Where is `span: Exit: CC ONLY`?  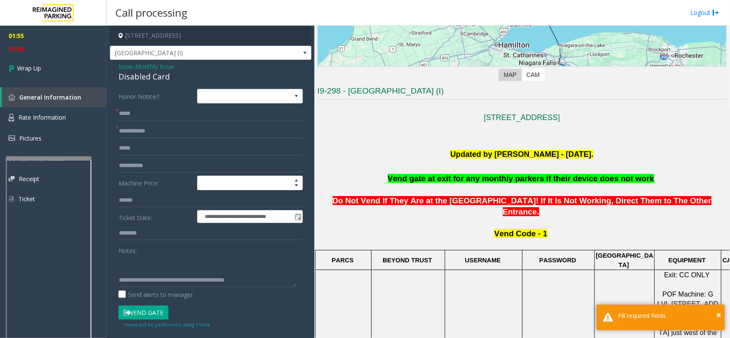 span: Exit: CC ONLY is located at coordinates (687, 275).